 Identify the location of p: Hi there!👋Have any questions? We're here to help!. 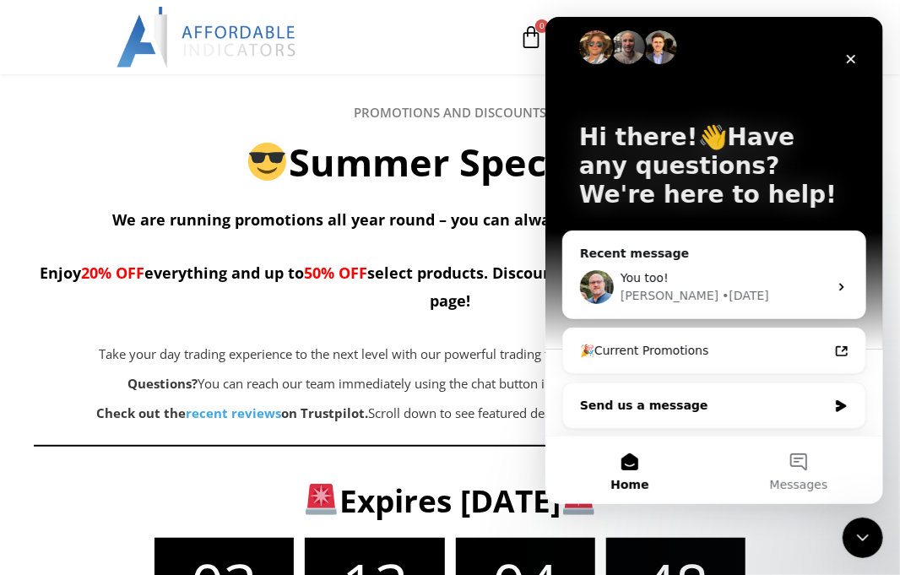
(169, 149).